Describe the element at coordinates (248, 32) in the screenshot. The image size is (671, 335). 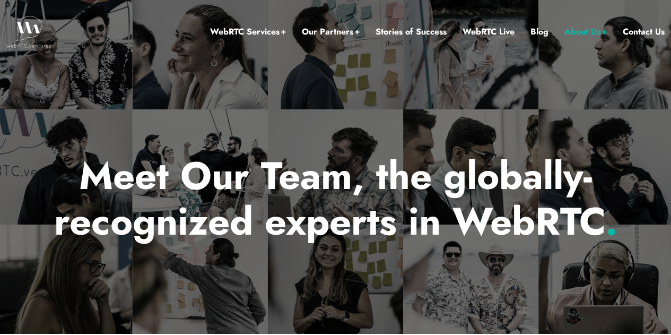
I see `a: WebRTC Services` at that location.